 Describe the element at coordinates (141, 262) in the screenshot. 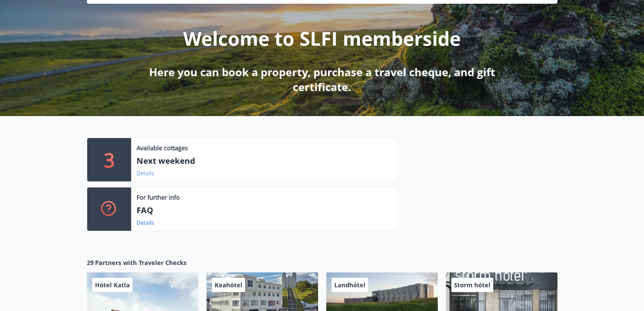

I see `span: Partners with Traveler Checks` at that location.